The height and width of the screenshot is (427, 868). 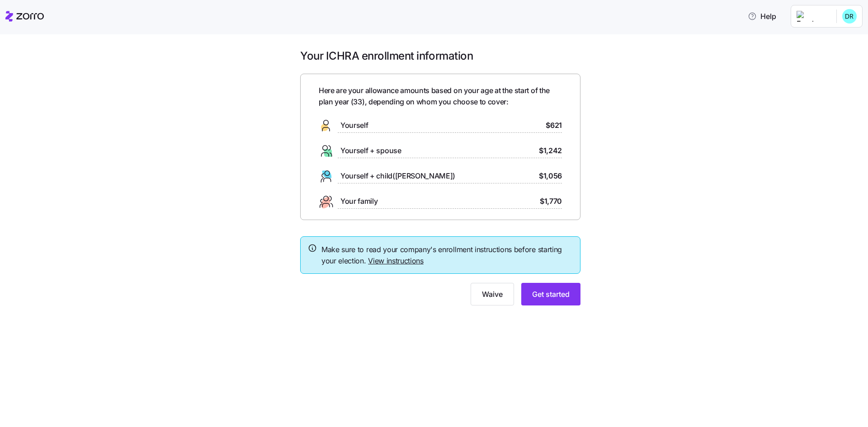 I want to click on span: Yourself + spouse, so click(x=371, y=150).